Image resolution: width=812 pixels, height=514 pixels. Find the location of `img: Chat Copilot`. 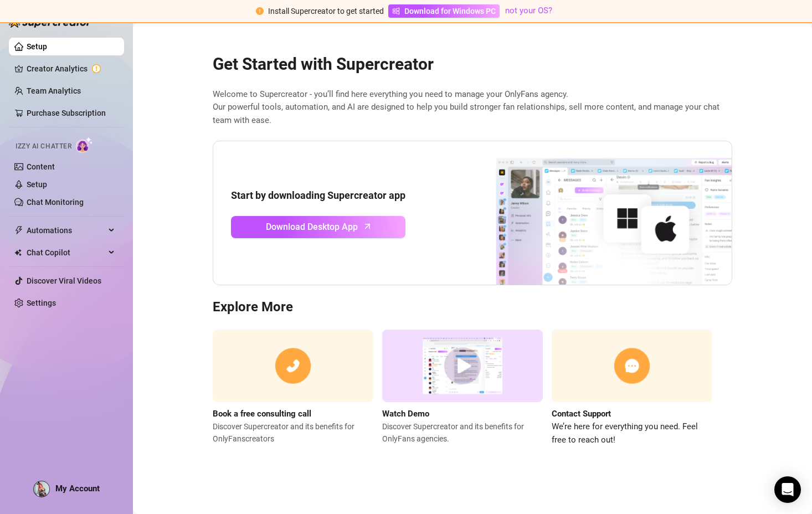

img: Chat Copilot is located at coordinates (18, 252).